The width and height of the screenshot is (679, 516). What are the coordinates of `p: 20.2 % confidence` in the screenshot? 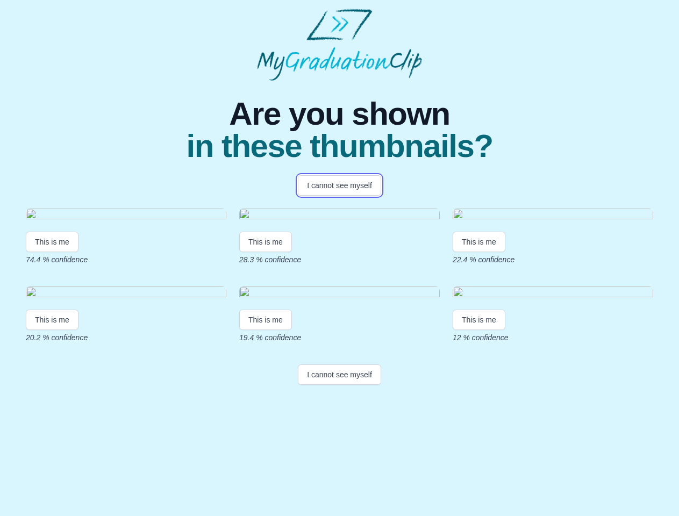 It's located at (126, 338).